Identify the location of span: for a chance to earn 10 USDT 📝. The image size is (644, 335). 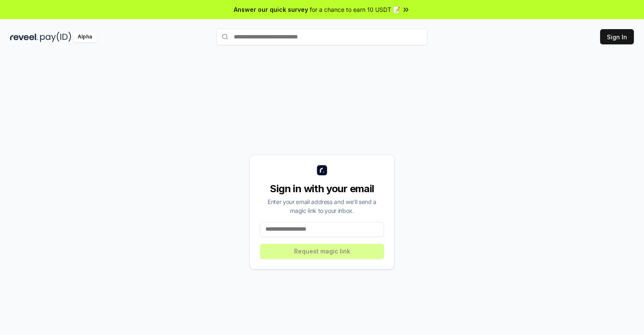
(355, 9).